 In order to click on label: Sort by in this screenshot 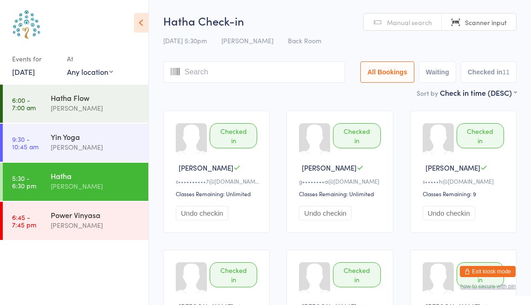, I will do `click(428, 93)`.